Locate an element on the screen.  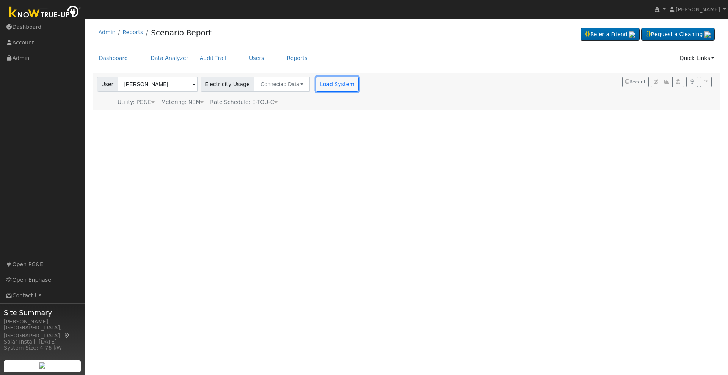
span: Site Summary is located at coordinates (42, 312).